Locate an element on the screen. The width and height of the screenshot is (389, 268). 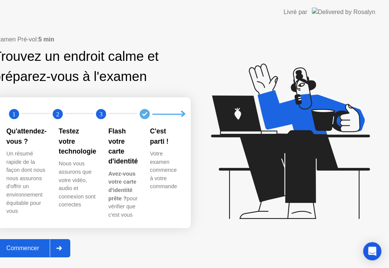
div: C'est parti ! is located at coordinates (163, 136).